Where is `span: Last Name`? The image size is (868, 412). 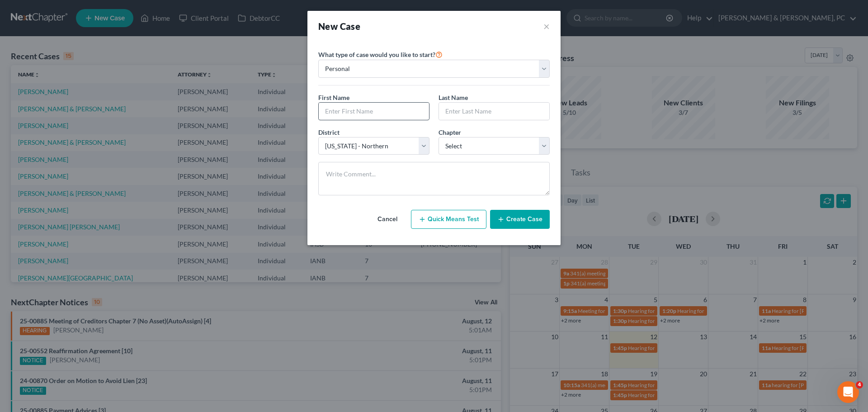 span: Last Name is located at coordinates (453, 98).